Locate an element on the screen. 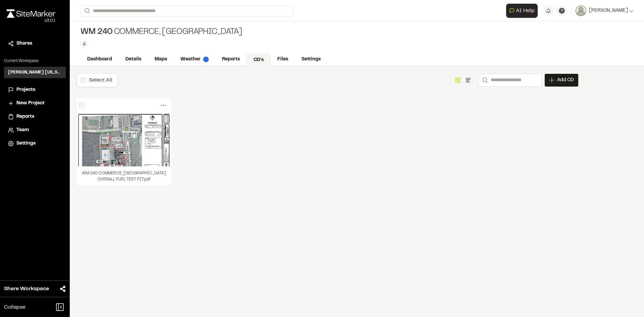 This screenshot has height=317, width=644. a: Team is located at coordinates (34, 130).